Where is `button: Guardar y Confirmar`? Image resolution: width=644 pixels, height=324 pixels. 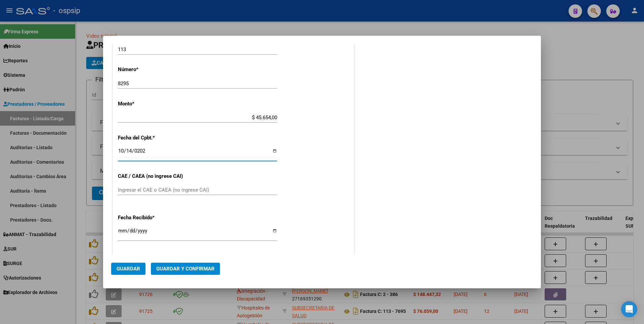
button: Guardar y Confirmar is located at coordinates (185, 268).